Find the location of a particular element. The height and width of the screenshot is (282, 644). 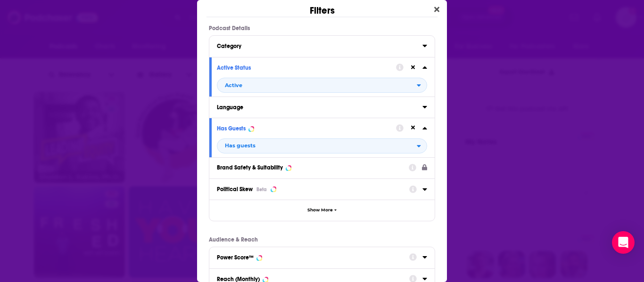

button: Active Status is located at coordinates (307, 67).